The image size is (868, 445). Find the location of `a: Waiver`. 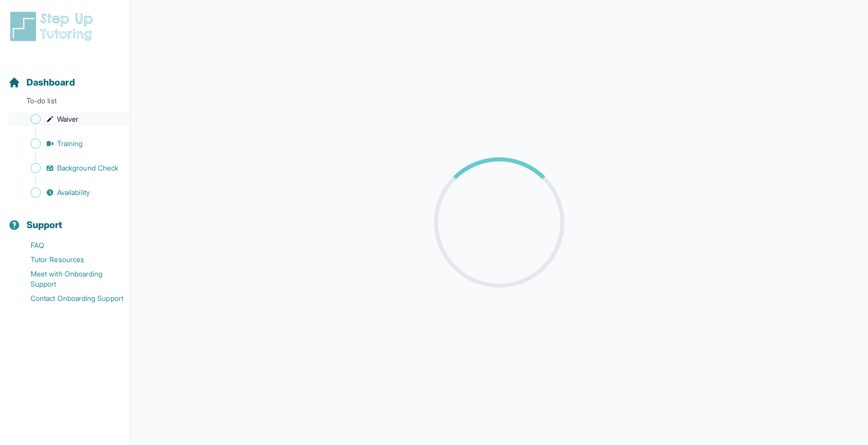

a: Waiver is located at coordinates (69, 119).